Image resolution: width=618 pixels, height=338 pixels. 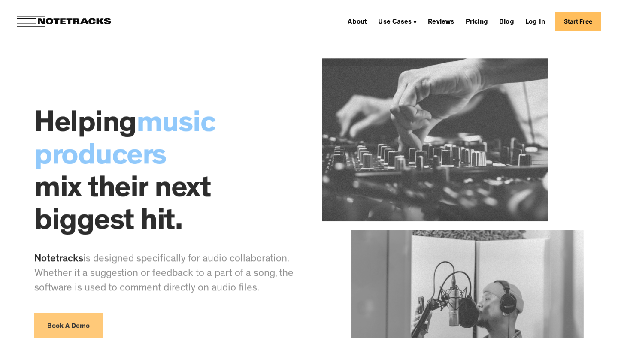 What do you see at coordinates (124, 142) in the screenshot?
I see `span: music producers` at bounding box center [124, 142].